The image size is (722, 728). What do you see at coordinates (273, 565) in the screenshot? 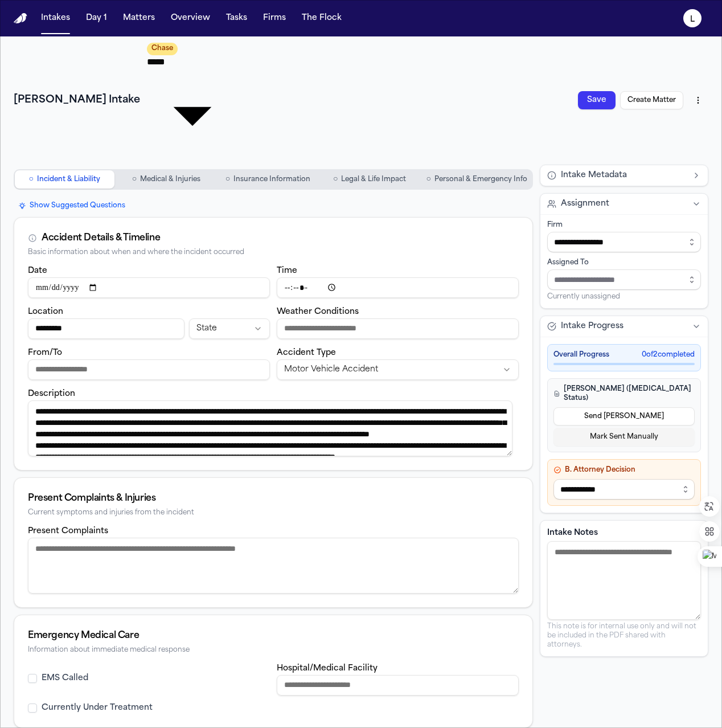
I see `textarea: Present complaints` at bounding box center [273, 565].